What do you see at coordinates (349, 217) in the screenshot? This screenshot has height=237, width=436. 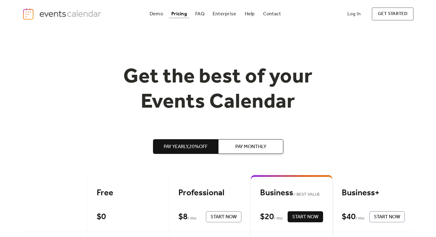 I see `div: $ 40` at bounding box center [349, 217].